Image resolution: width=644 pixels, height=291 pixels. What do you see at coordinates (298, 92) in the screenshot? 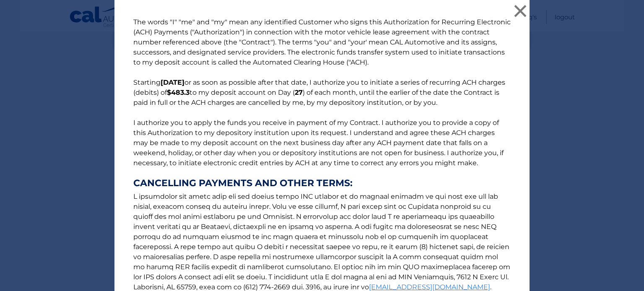
I see `b: 27` at bounding box center [298, 92].